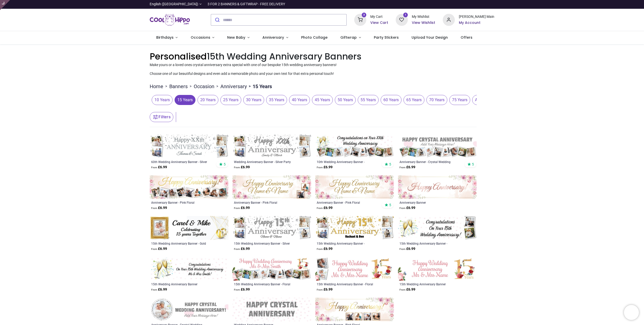  I want to click on span: New Baby, so click(236, 37).